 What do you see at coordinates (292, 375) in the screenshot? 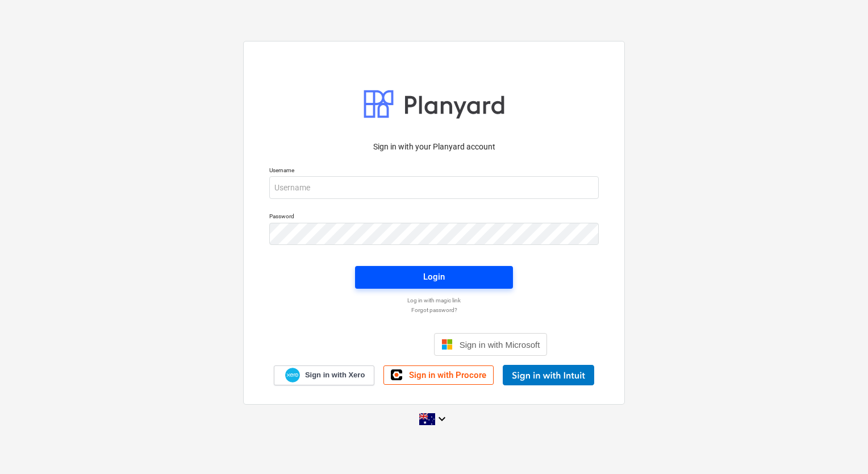
I see `img: Xero logo` at bounding box center [292, 375].